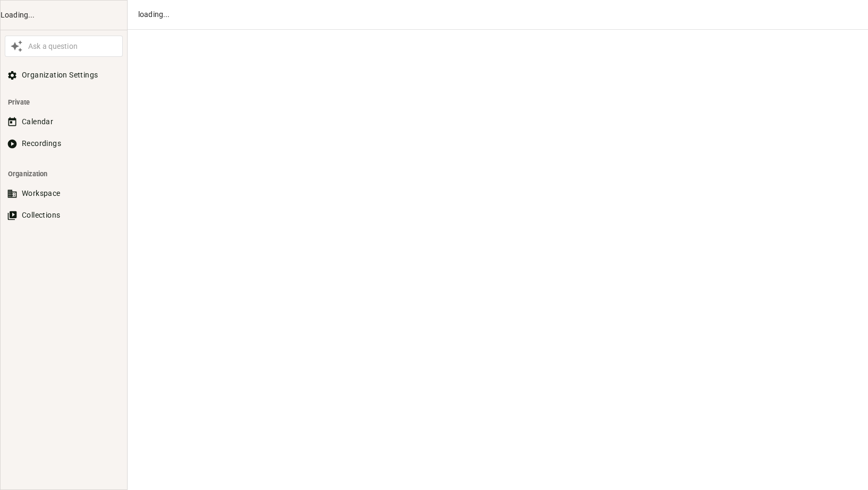 This screenshot has width=868, height=490. Describe the element at coordinates (64, 193) in the screenshot. I see `button: Workspace` at that location.